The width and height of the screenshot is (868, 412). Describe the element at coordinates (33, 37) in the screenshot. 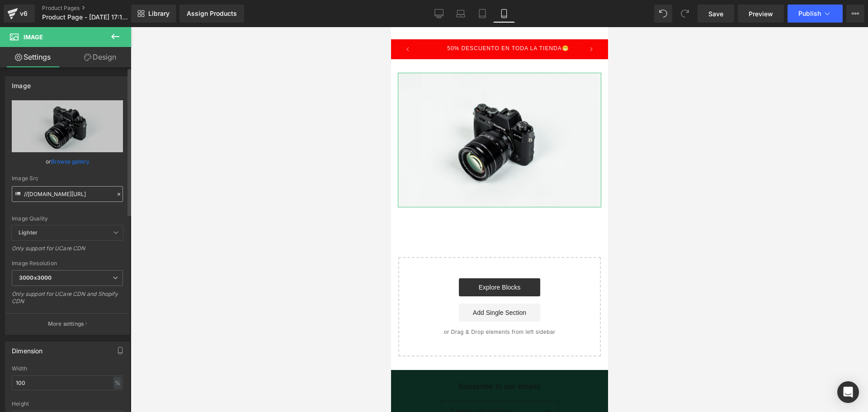

I see `span: Image` at that location.